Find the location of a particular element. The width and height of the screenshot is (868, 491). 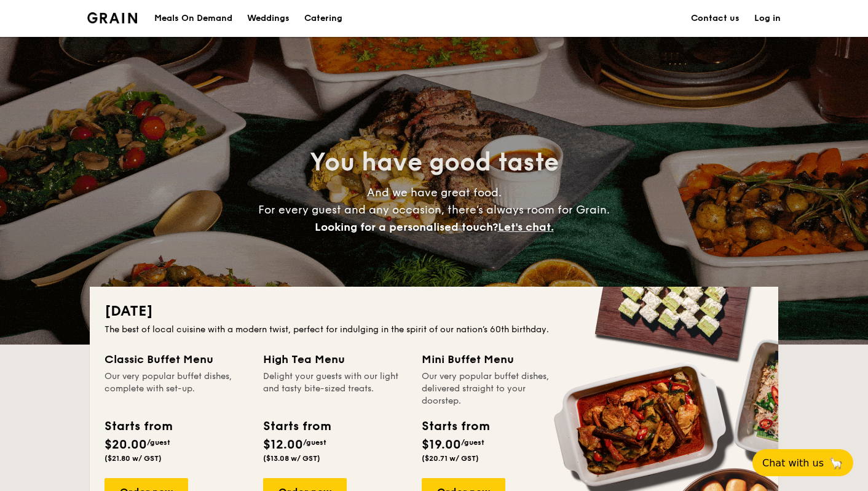

span: $19.00 is located at coordinates (442, 444).